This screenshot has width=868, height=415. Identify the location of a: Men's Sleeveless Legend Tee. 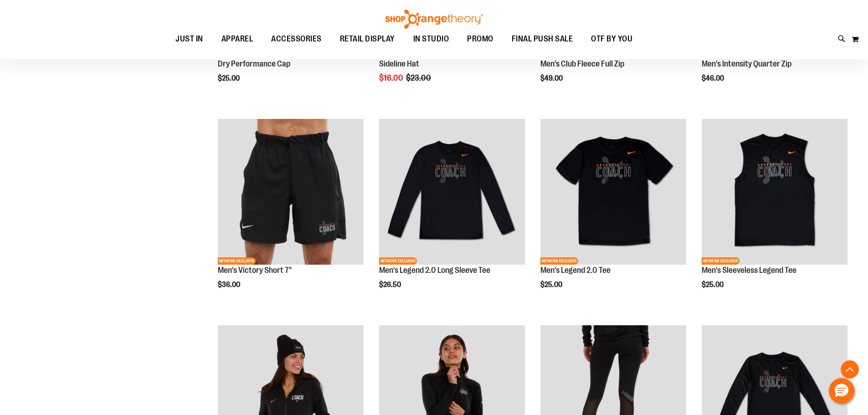
(749, 270).